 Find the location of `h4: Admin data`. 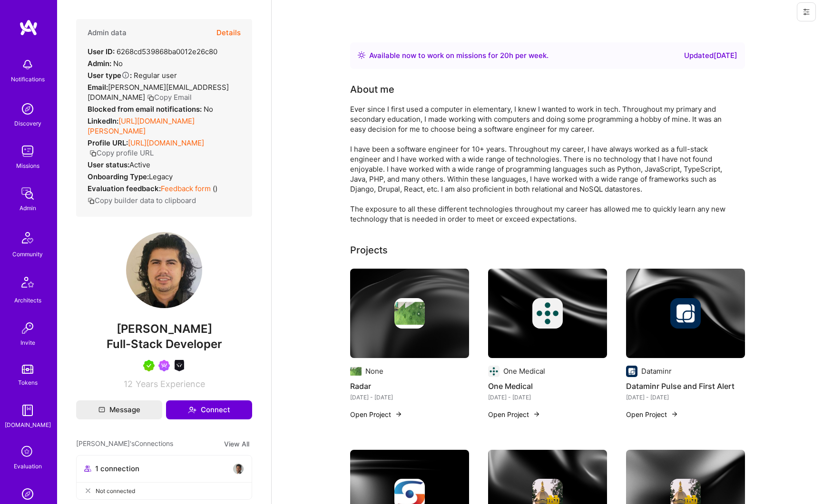

h4: Admin data is located at coordinates (107, 33).